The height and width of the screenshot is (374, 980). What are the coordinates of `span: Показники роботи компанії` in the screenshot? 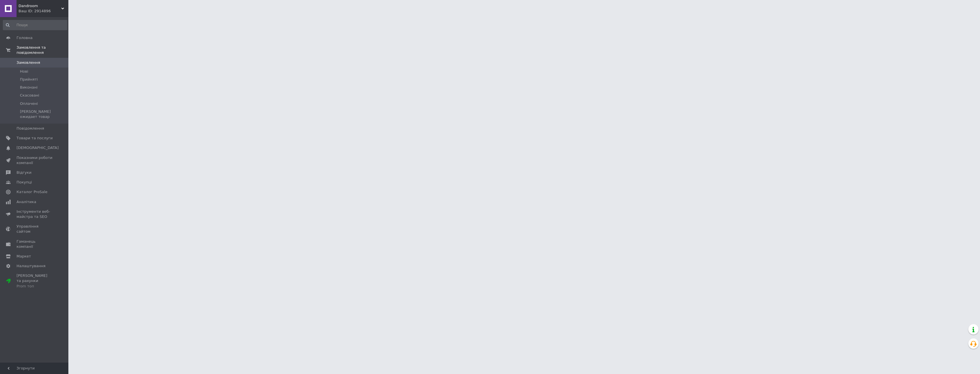 It's located at (34, 160).